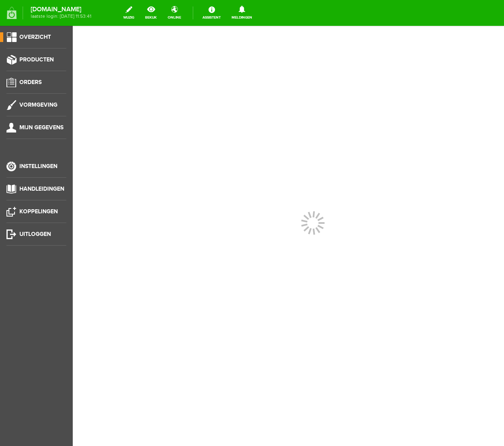 The height and width of the screenshot is (446, 504). I want to click on a: bekijk, so click(150, 13).